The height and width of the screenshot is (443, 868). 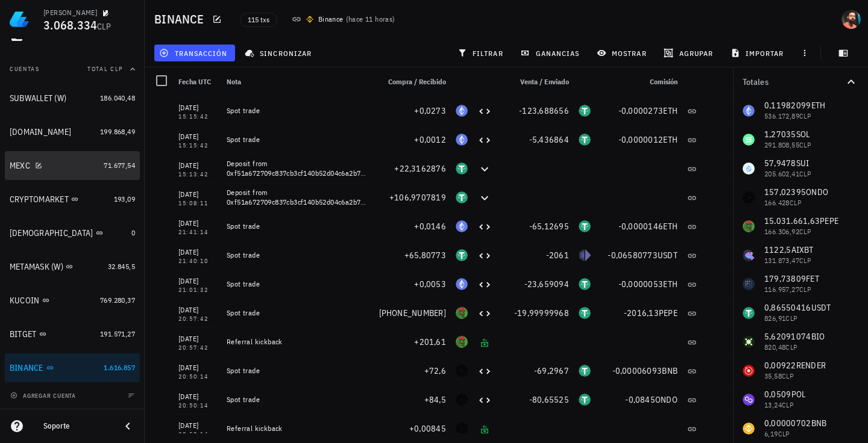 I want to click on a: MEXC 71.677,54, so click(x=72, y=165).